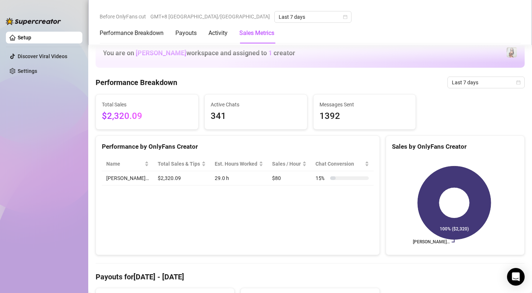  What do you see at coordinates (257, 33) in the screenshot?
I see `div: Sales Metrics` at bounding box center [257, 33].